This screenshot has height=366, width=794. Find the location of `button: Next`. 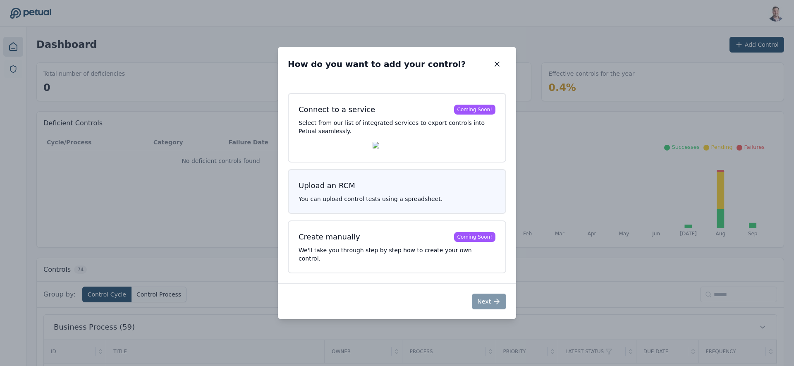

button: Next is located at coordinates (489, 301).